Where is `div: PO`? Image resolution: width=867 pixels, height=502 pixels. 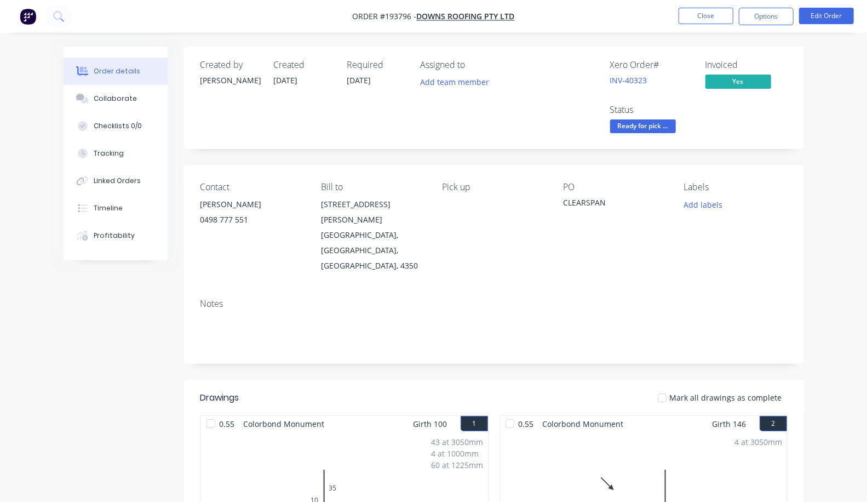 div: PO is located at coordinates (615, 187).